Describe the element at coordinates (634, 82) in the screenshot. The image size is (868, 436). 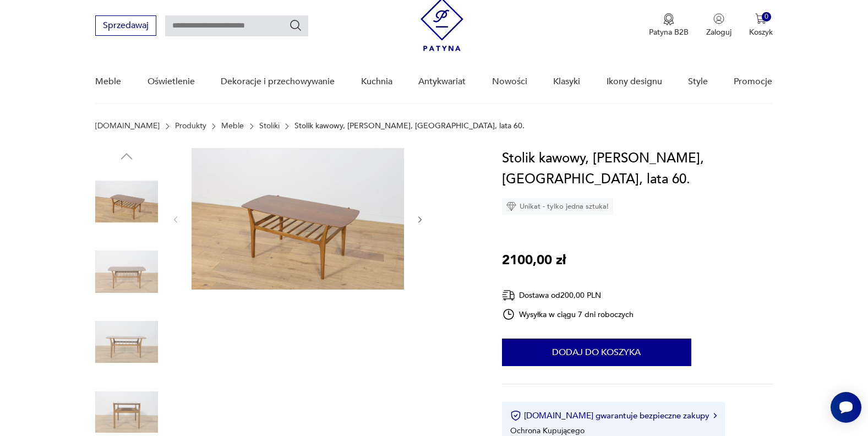
I see `a: Ikony designu` at that location.